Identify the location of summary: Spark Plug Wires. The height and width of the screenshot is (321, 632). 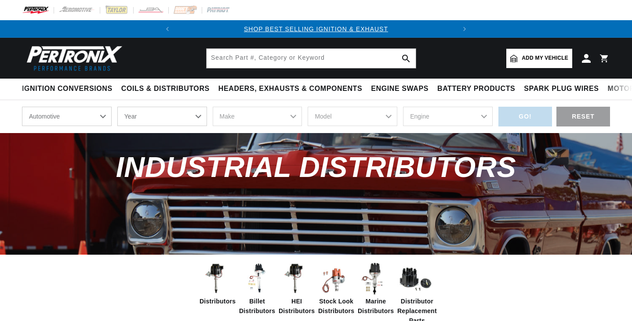
(561, 89).